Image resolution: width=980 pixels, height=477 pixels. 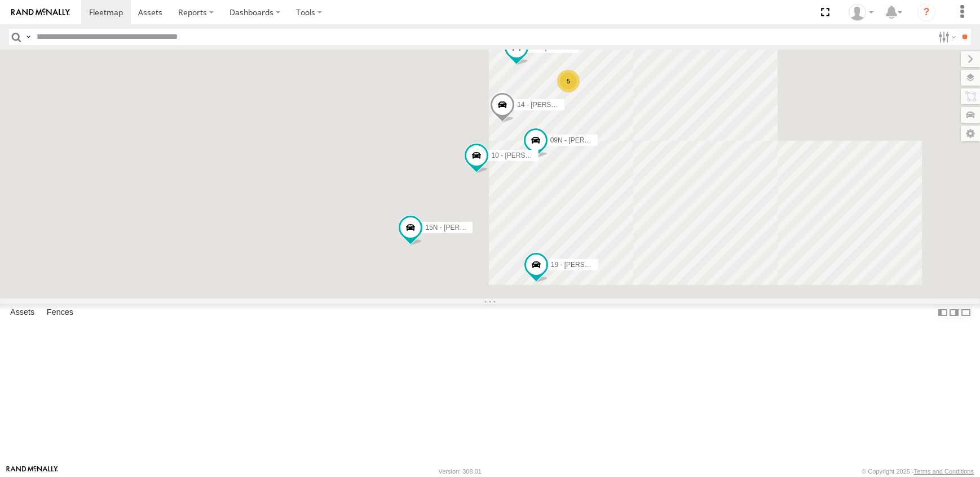 What do you see at coordinates (861, 13) in the screenshot?
I see `div: Barbara McNamee` at bounding box center [861, 13].